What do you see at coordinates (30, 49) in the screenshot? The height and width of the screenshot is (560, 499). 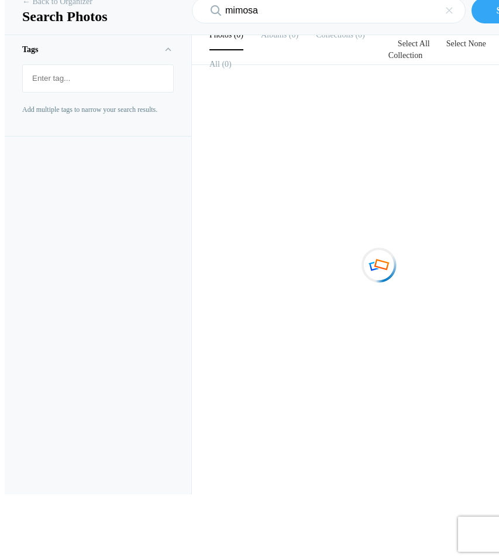 I see `b: Tags` at bounding box center [30, 49].